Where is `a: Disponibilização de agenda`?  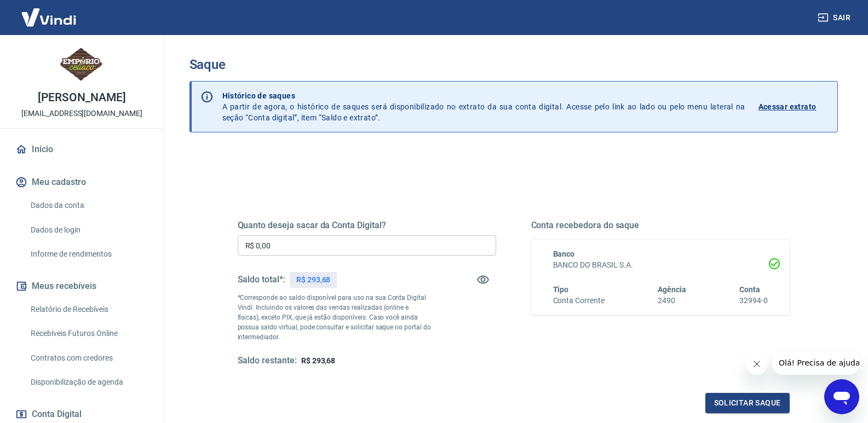 a: Disponibilização de agenda is located at coordinates (88, 382).